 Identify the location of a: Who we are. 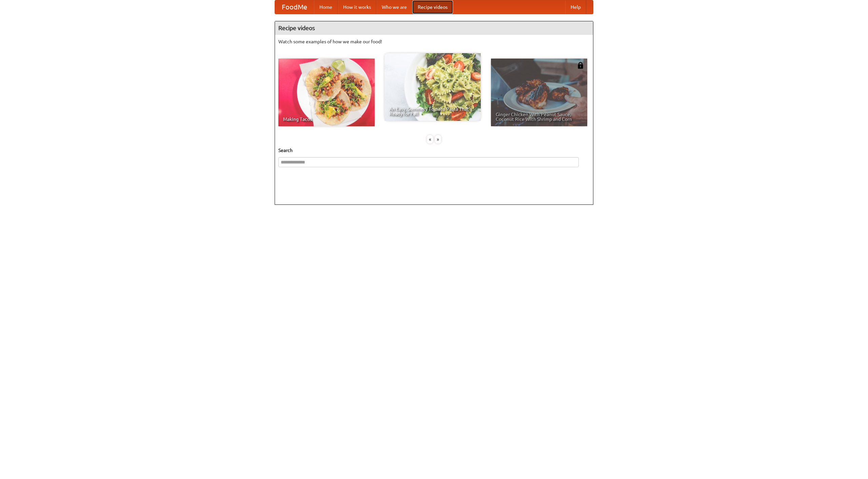
(394, 7).